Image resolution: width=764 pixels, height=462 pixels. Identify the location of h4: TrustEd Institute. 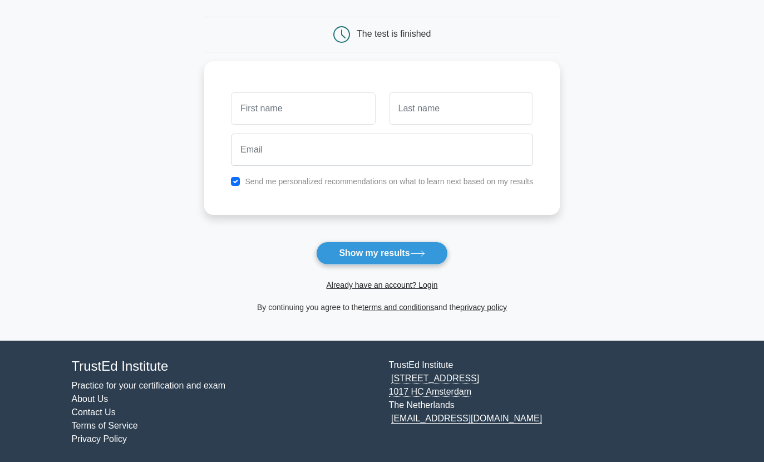
(224, 366).